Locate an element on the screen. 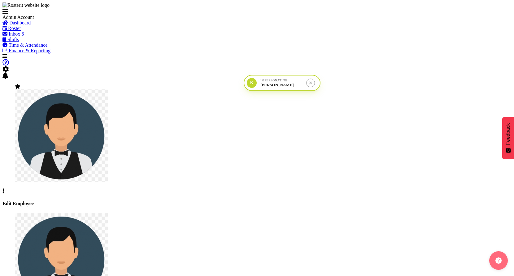 The height and width of the screenshot is (276, 514). a: Inbox 6 is located at coordinates (13, 34).